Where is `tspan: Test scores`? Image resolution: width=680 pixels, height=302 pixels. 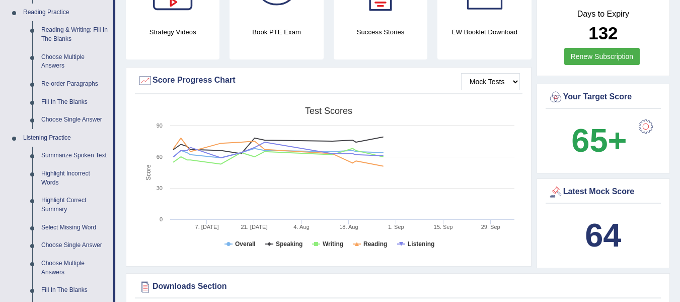 tspan: Test scores is located at coordinates (329, 111).